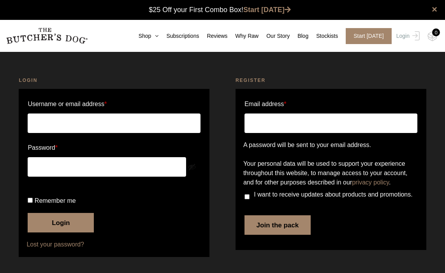  Describe the element at coordinates (30, 200) in the screenshot. I see `input: Remember me` at that location.